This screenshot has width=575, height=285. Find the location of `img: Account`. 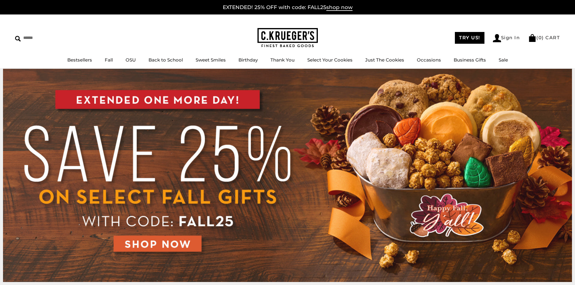

img: Account is located at coordinates (497, 38).